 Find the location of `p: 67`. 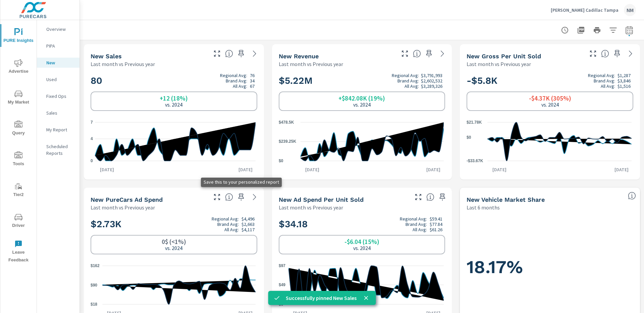

p: 67 is located at coordinates (252, 86).